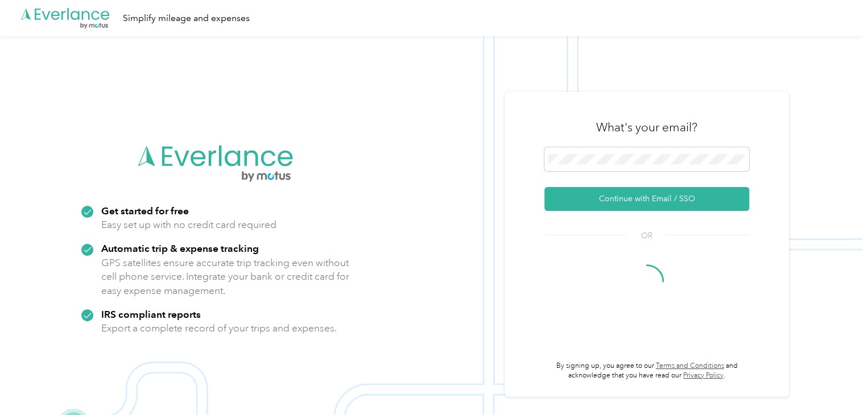  I want to click on p: Easy set up with no credit card required, so click(189, 224).